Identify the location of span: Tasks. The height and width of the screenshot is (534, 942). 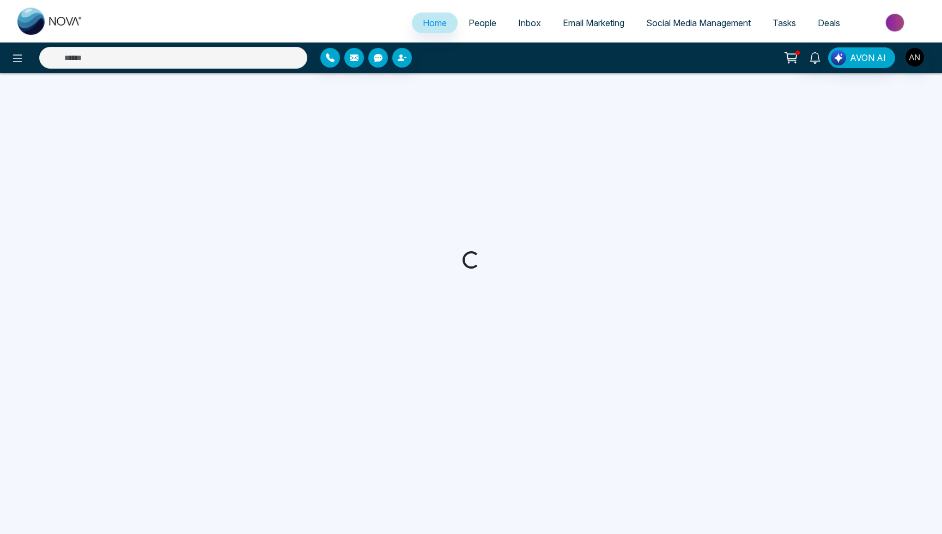
(784, 23).